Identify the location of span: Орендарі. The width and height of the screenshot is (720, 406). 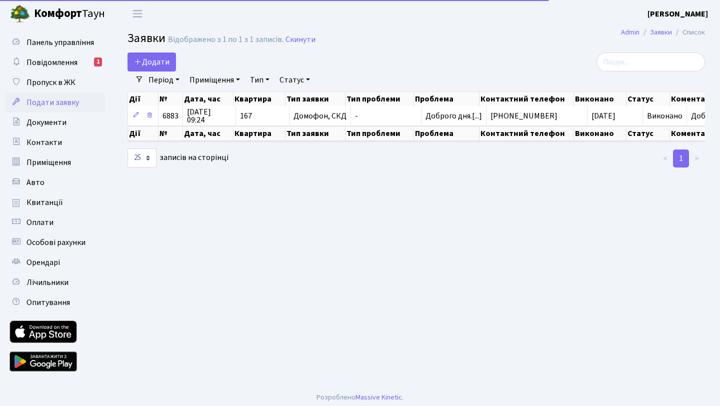
(43, 262).